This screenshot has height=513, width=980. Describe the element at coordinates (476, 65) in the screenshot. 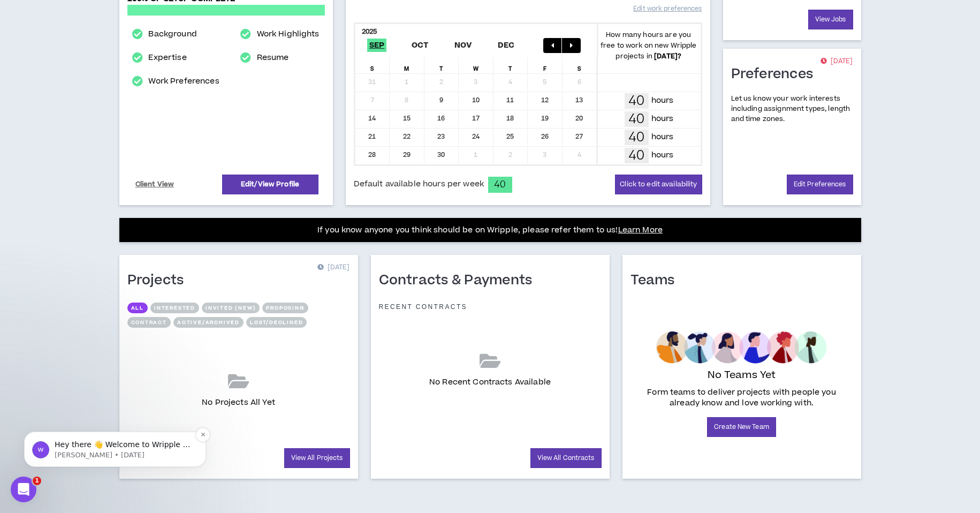

I see `div: W` at that location.